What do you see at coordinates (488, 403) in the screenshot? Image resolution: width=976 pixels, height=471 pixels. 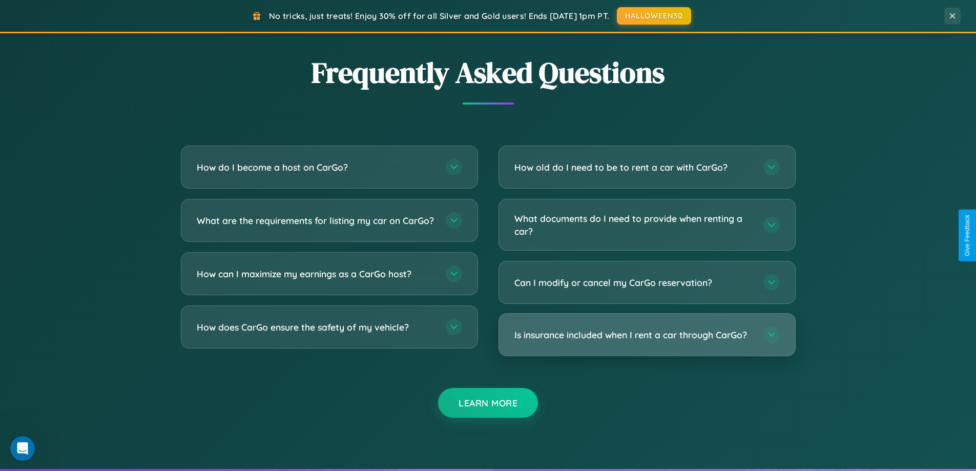 I see `button: Learn More` at bounding box center [488, 403].